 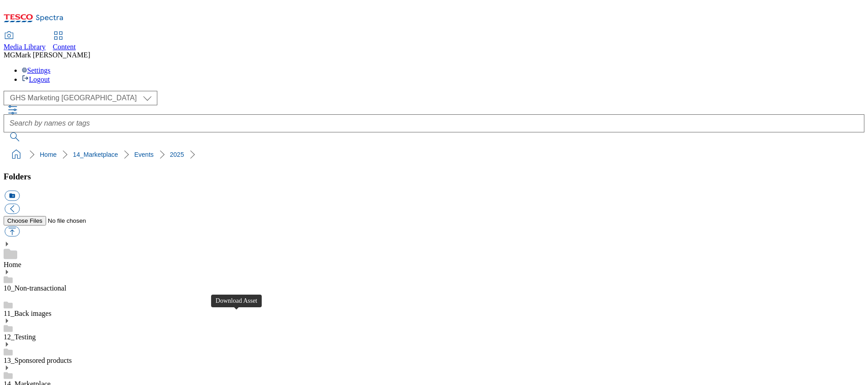 I want to click on a: 13_Sponsored products, so click(x=38, y=360).